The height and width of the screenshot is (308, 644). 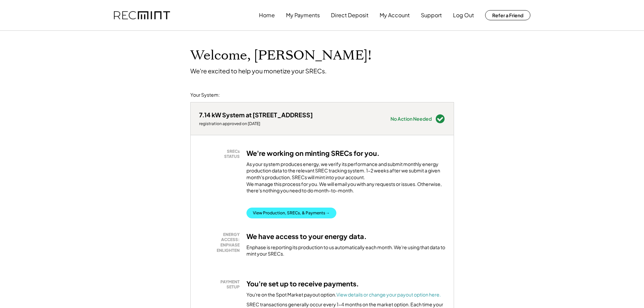 I want to click on button: Home, so click(x=267, y=15).